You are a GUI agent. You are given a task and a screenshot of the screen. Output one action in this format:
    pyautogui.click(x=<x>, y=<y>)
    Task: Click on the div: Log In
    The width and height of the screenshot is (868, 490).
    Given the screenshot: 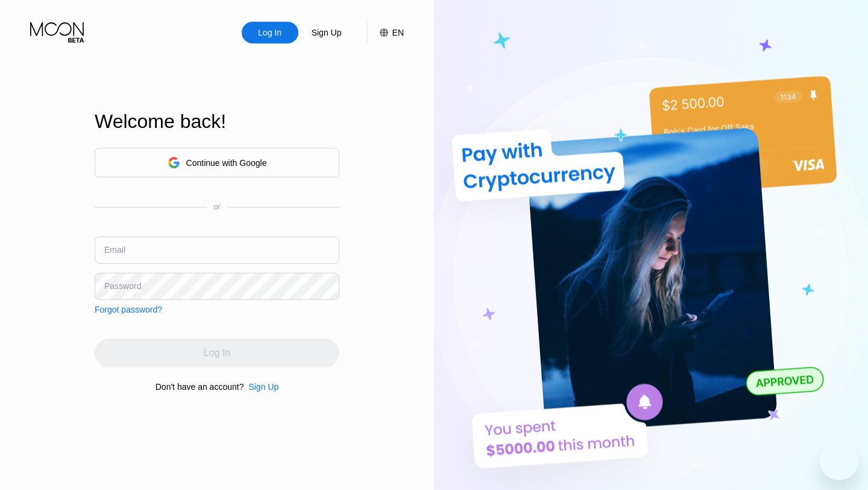 What is the action you would take?
    pyautogui.click(x=270, y=33)
    